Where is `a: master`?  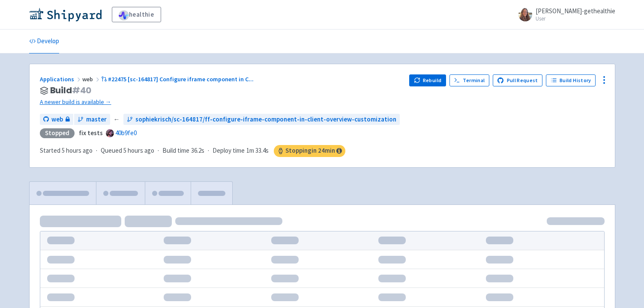
a: master is located at coordinates (92, 119).